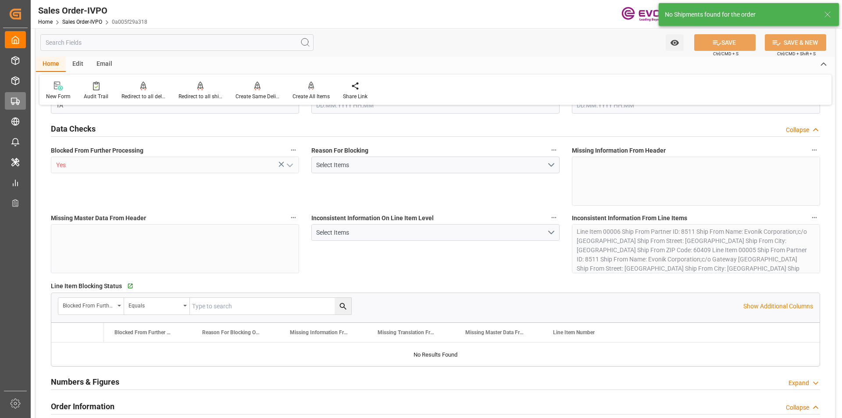 This screenshot has width=842, height=418. What do you see at coordinates (407, 333) in the screenshot?
I see `span: Missing Translation From Master Data` at bounding box center [407, 333].